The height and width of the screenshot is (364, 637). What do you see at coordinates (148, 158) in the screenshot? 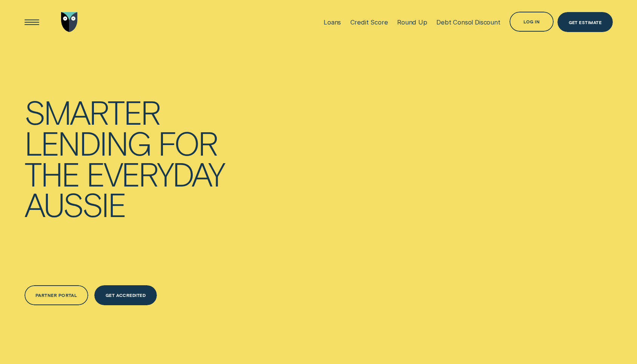
I see `h4: Smarter lending for the everyday Aussie` at bounding box center [148, 158].